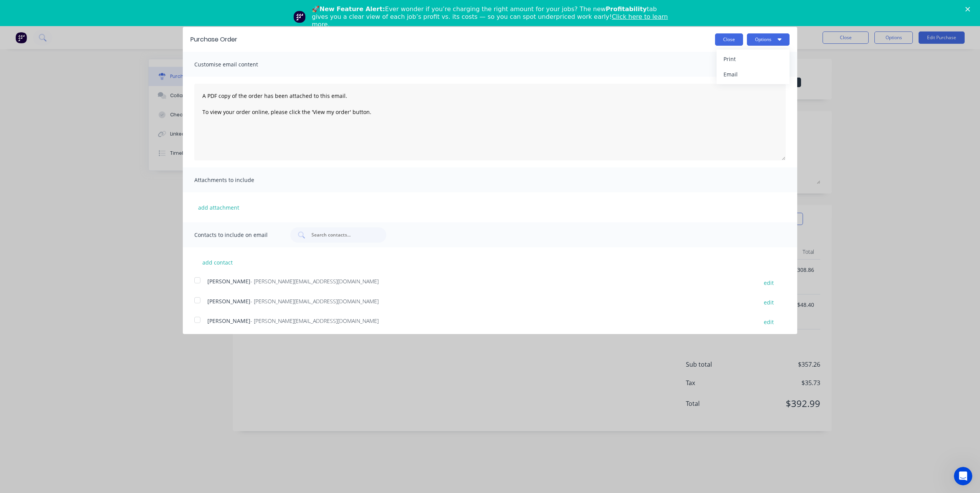 This screenshot has width=980, height=493. I want to click on span: Contacts to include on email, so click(236, 235).